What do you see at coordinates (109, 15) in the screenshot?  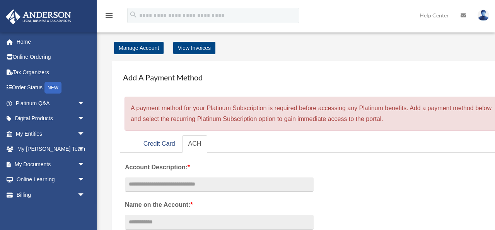 I see `i: menu` at bounding box center [109, 15].